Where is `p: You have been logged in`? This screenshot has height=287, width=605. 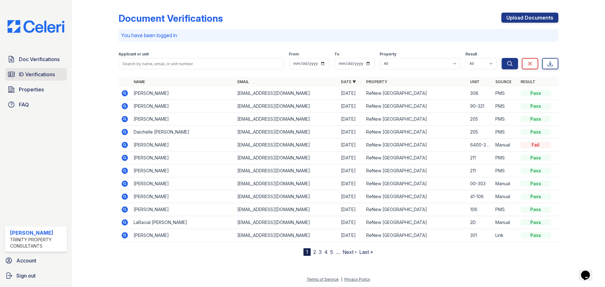
p: You have been logged in is located at coordinates (338, 35).